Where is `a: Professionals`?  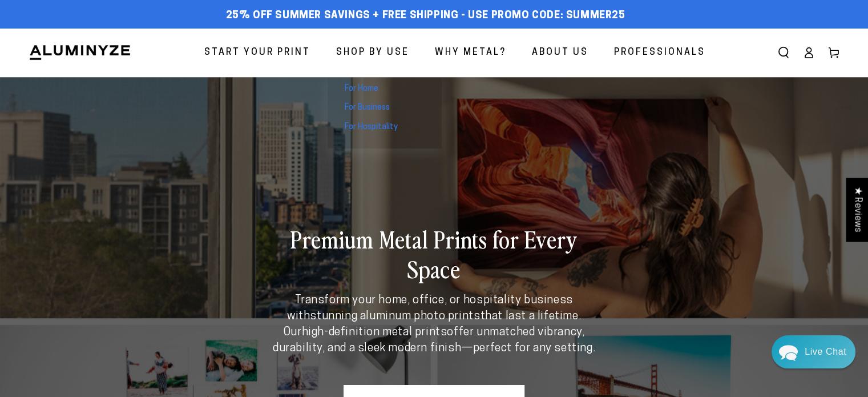
a: Professionals is located at coordinates (660, 52).